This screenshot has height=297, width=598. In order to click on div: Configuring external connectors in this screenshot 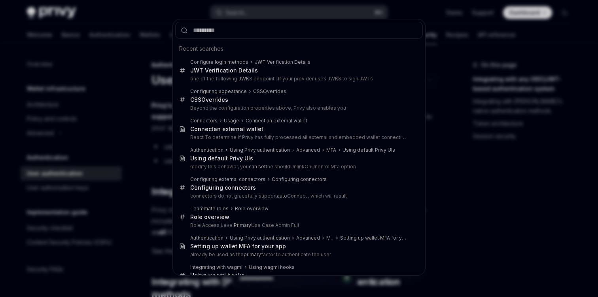, I will do `click(228, 179)`.